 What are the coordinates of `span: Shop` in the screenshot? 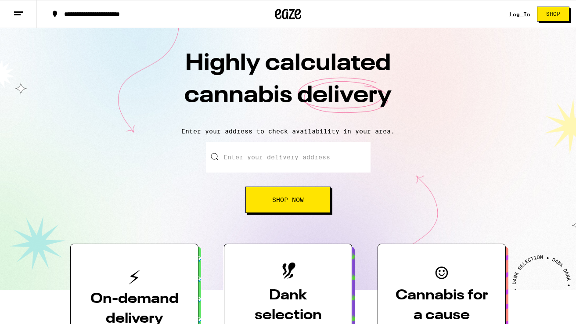 It's located at (553, 14).